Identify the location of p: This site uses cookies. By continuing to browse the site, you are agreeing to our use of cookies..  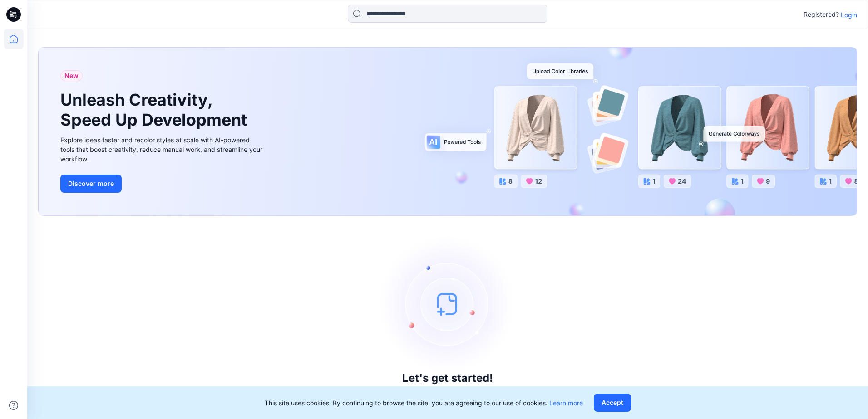
(424, 403).